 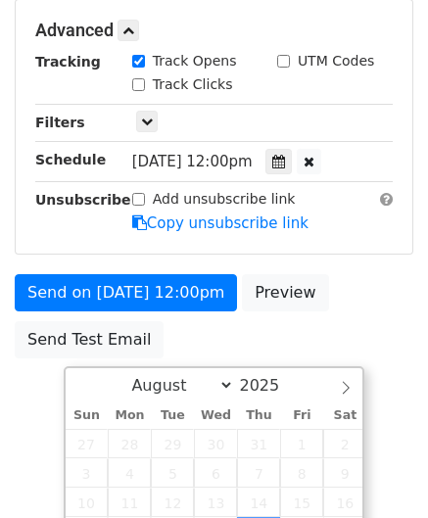 What do you see at coordinates (215, 415) in the screenshot?
I see `span: Wed` at bounding box center [215, 415].